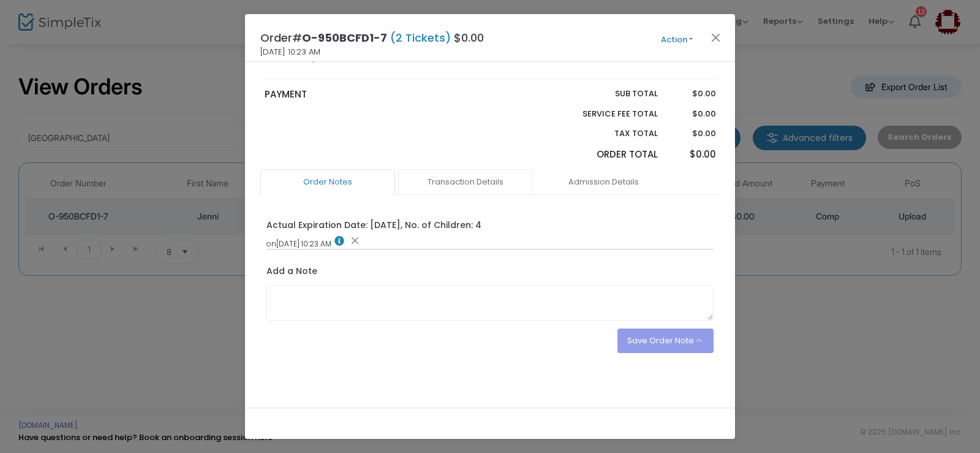 The image size is (980, 453). What do you see at coordinates (345, 37) in the screenshot?
I see `span: O-950BCFD1-7` at bounding box center [345, 37].